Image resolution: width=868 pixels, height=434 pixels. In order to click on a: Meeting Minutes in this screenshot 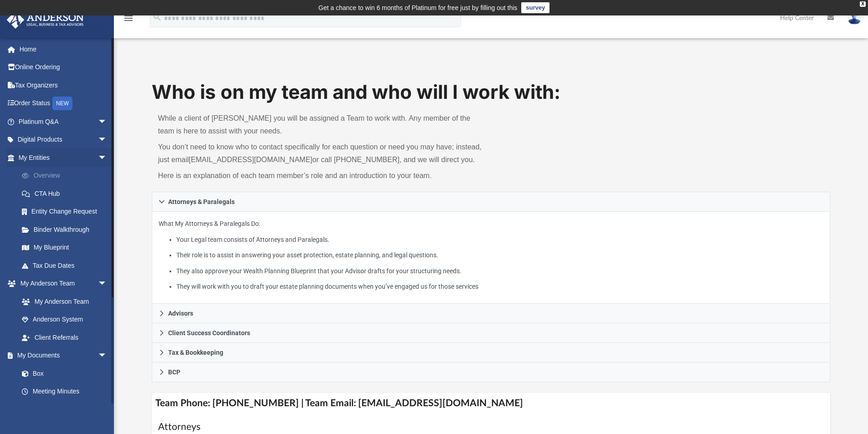, I will do `click(65, 392)`.